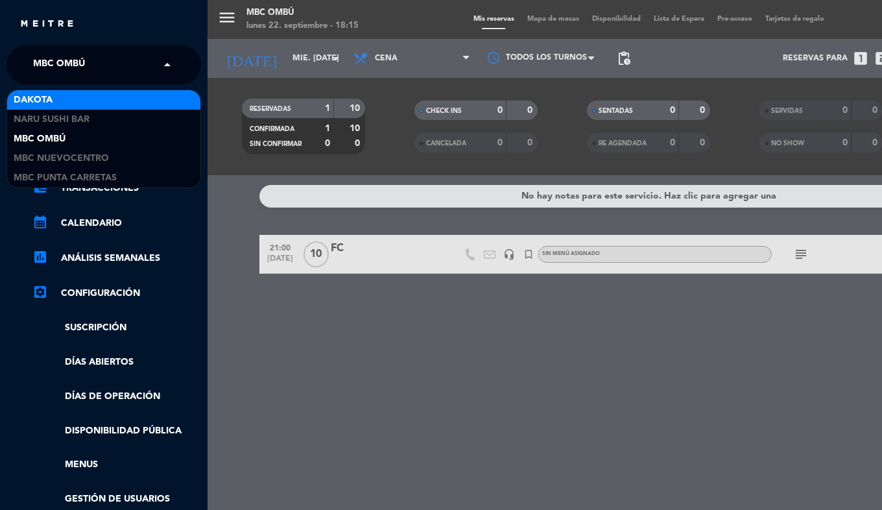 The image size is (882, 510). I want to click on a: Disponibilidad pública, so click(117, 431).